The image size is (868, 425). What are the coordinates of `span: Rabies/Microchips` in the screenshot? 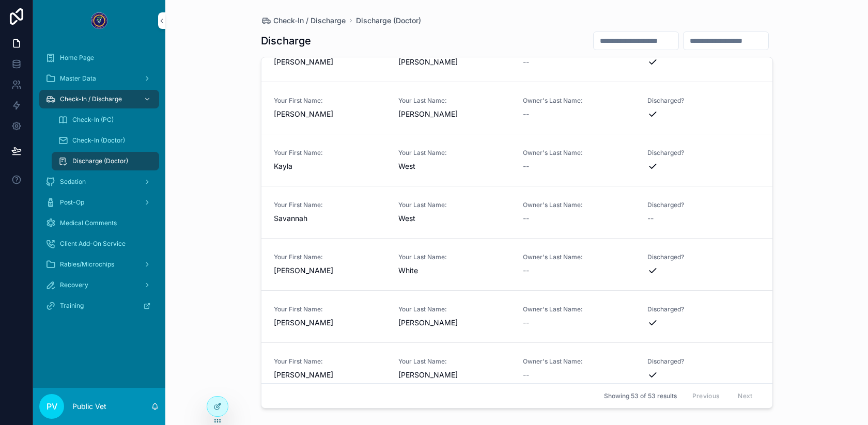 It's located at (87, 264).